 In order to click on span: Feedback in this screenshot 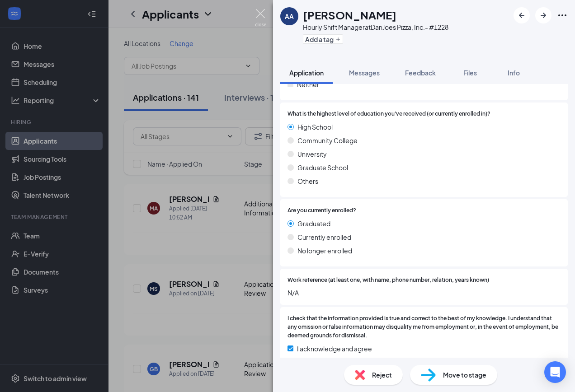, I will do `click(420, 72)`.